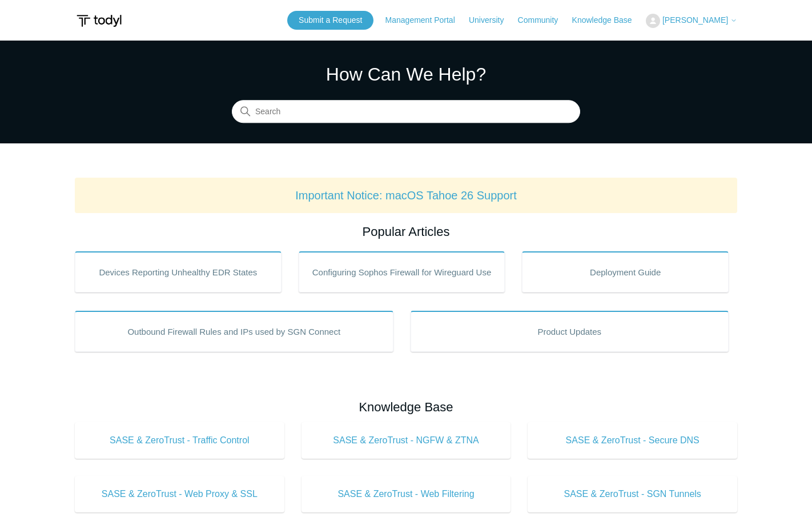  I want to click on a: SASE & ZeroTrust - Web Proxy & SSL, so click(179, 494).